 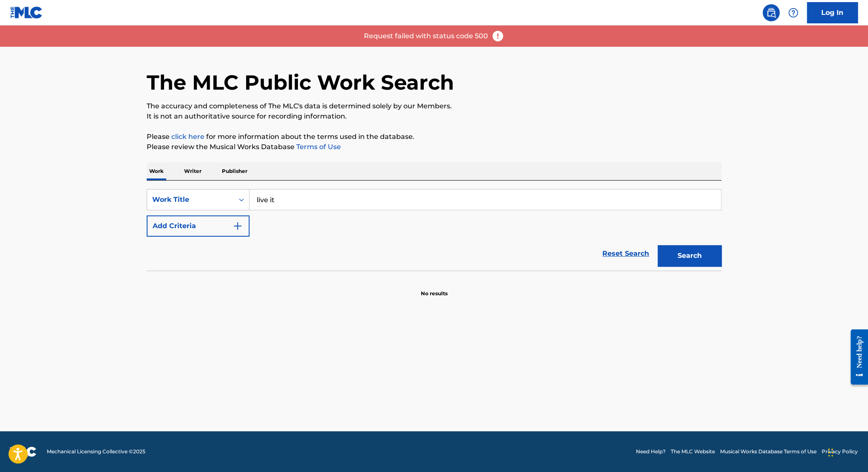 What do you see at coordinates (26, 12) in the screenshot?
I see `img: MLC Logo` at bounding box center [26, 12].